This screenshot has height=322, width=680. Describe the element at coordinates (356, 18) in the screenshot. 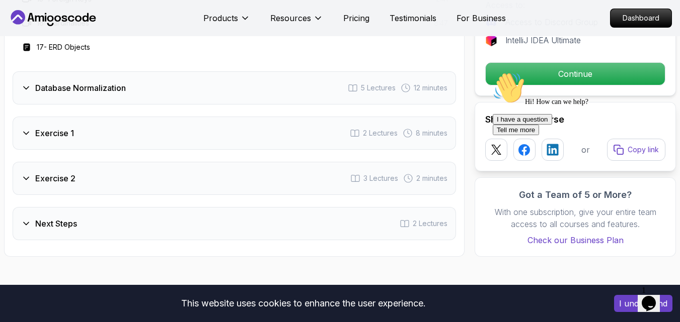

I see `a: Pricing` at that location.